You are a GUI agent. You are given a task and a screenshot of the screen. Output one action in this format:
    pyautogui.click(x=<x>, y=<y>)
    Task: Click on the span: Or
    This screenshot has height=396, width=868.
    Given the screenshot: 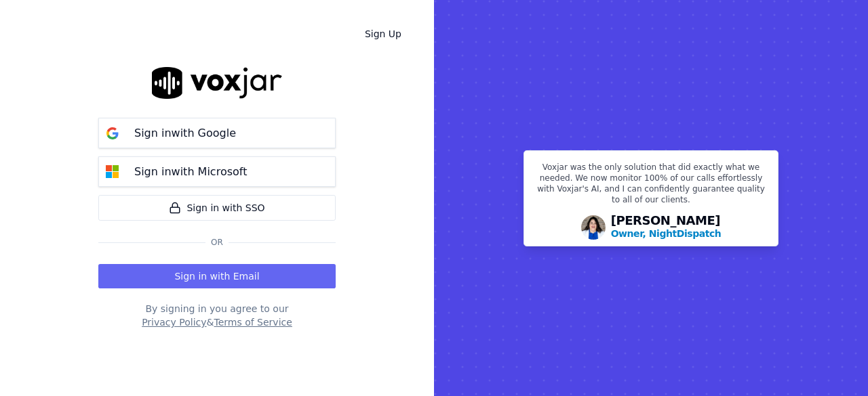 What is the action you would take?
    pyautogui.click(x=217, y=242)
    